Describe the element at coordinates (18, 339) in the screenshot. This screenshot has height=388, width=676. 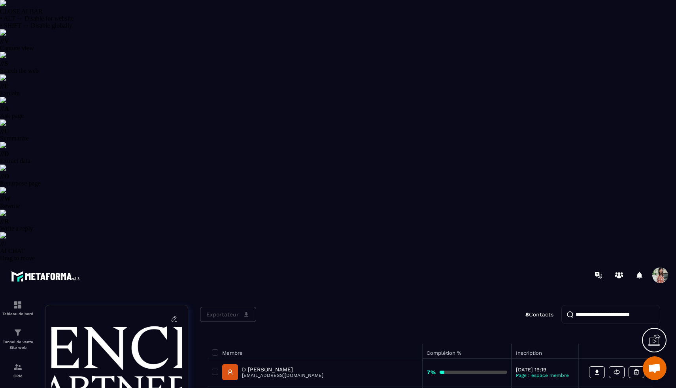
I see `a: formationformationTunnel de vente Site web` at that location.